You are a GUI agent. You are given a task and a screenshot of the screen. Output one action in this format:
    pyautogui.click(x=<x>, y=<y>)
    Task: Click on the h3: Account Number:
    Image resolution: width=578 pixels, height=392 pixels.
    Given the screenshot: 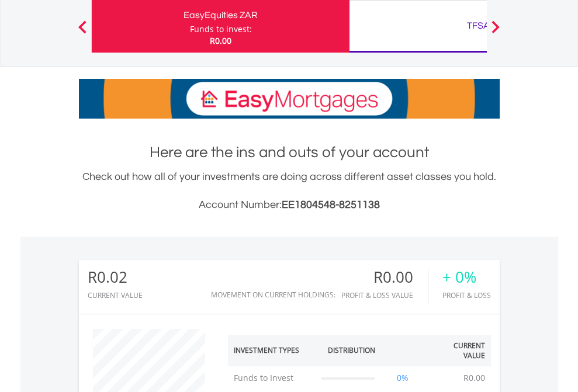 What is the action you would take?
    pyautogui.click(x=290, y=205)
    